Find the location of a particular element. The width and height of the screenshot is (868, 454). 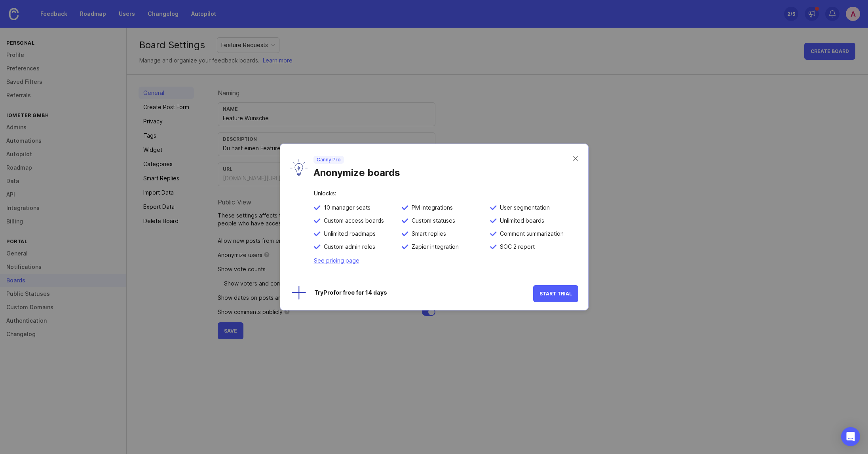

div: Anonymize boards is located at coordinates (443, 171).